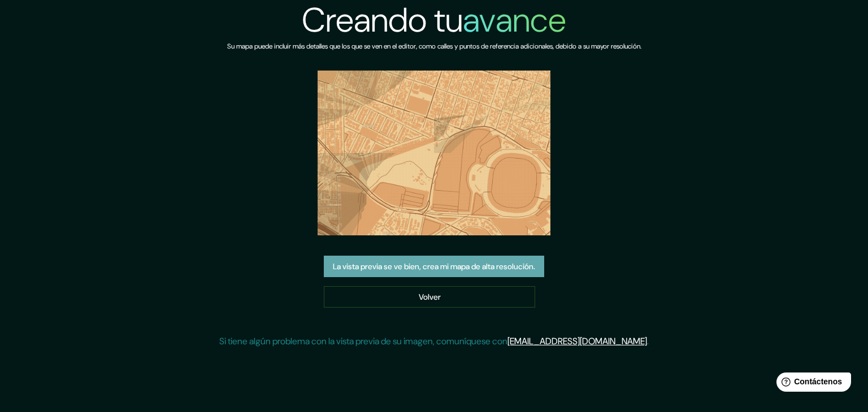 The width and height of the screenshot is (868, 412). I want to click on font: Contáctenos, so click(50, 14).